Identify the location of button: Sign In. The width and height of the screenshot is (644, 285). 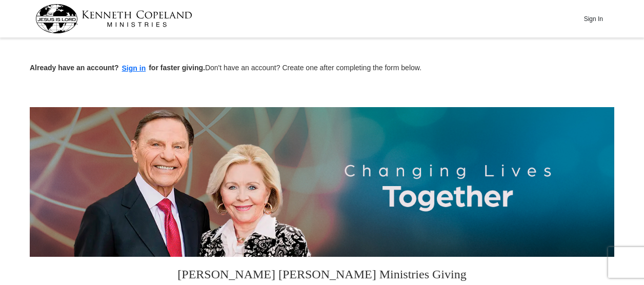
(593, 19).